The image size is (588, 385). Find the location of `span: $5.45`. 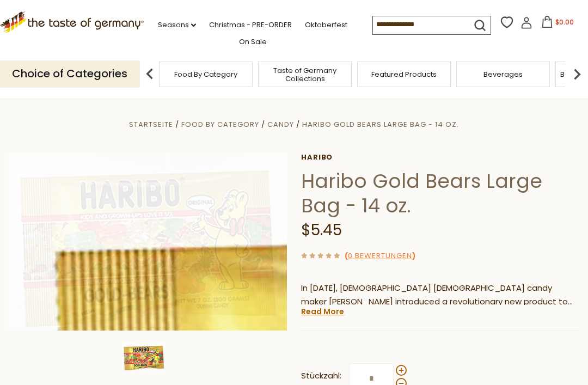

span: $5.45 is located at coordinates (321, 230).